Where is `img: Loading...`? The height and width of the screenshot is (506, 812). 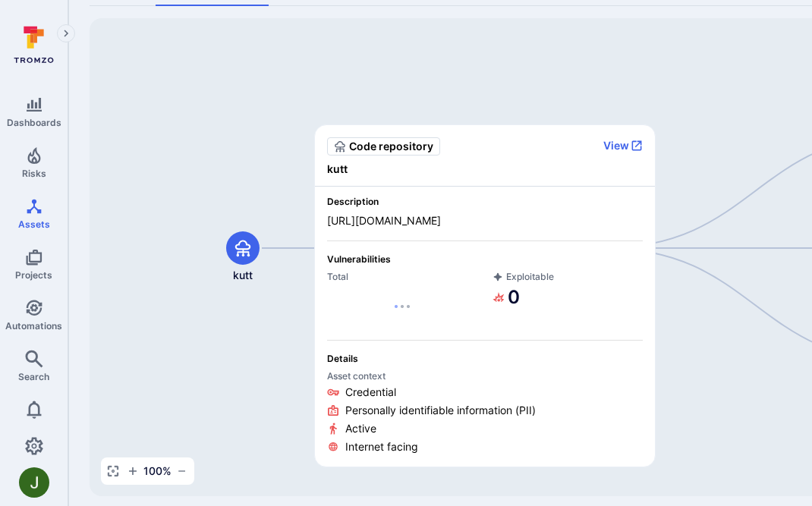 img: Loading... is located at coordinates (402, 307).